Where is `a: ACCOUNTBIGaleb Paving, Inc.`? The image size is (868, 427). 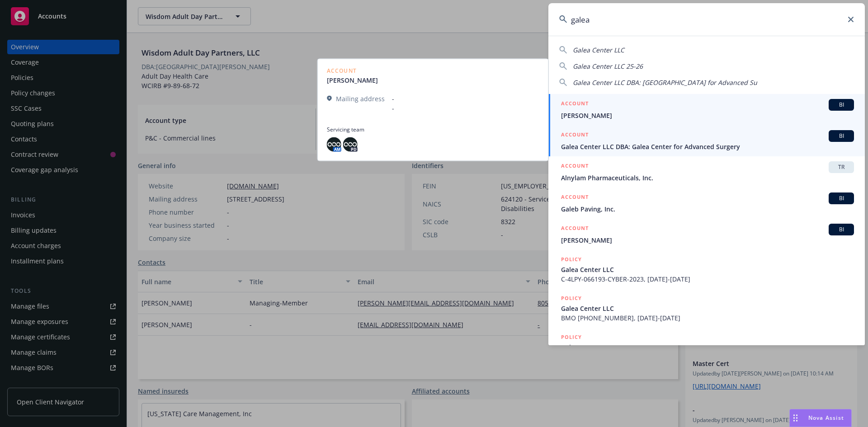 a: ACCOUNTBIGaleb Paving, Inc. is located at coordinates (706, 203).